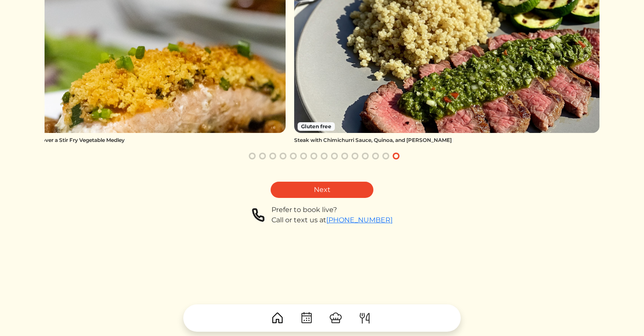  What do you see at coordinates (277, 318) in the screenshot?
I see `img: House-9bf13187bcbb5817f509fe5e7408150f90897510c4275e13d0d5fca38e0b5951.svg` at bounding box center [277, 318].